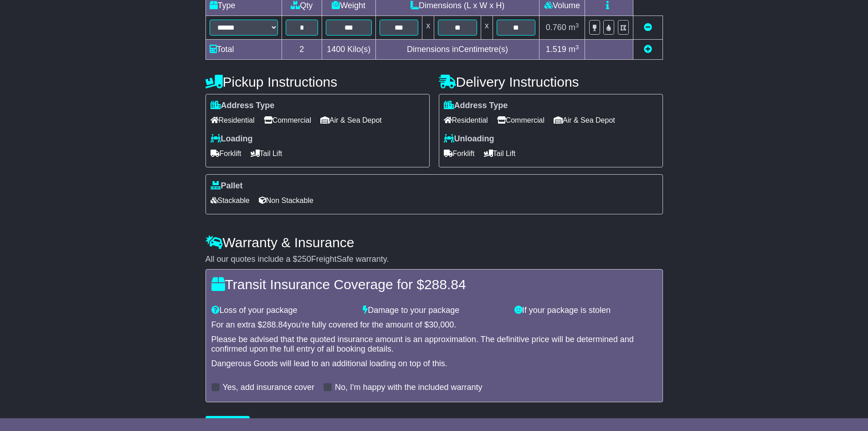 This screenshot has height=431, width=868. What do you see at coordinates (302, 50) in the screenshot?
I see `td: 2` at bounding box center [302, 50].